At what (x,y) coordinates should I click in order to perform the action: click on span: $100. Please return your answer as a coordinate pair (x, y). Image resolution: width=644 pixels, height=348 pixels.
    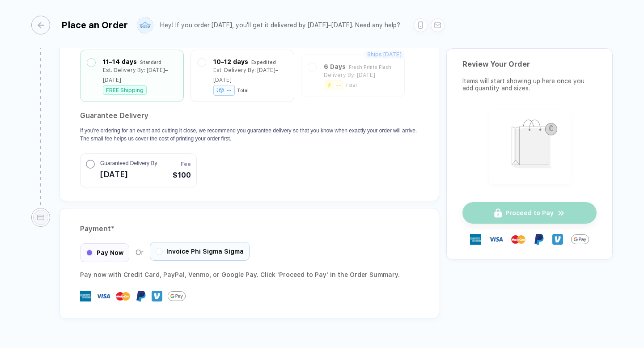
    Looking at the image, I should click on (181, 176).